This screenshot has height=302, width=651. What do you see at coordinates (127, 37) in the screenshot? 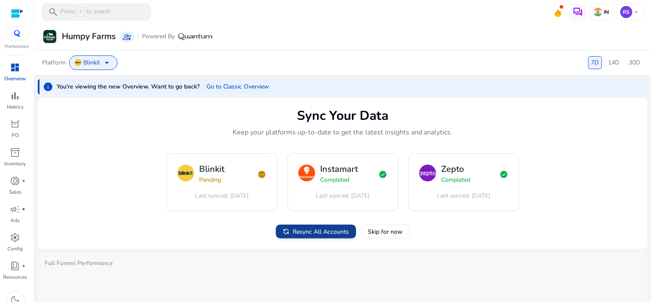
I see `a: group_add` at bounding box center [127, 37].